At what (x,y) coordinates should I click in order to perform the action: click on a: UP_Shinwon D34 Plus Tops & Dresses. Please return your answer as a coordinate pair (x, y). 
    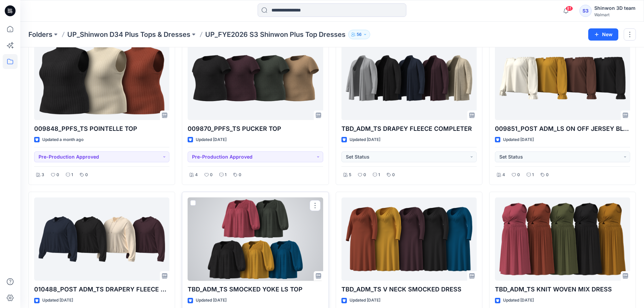
    Looking at the image, I should click on (129, 35).